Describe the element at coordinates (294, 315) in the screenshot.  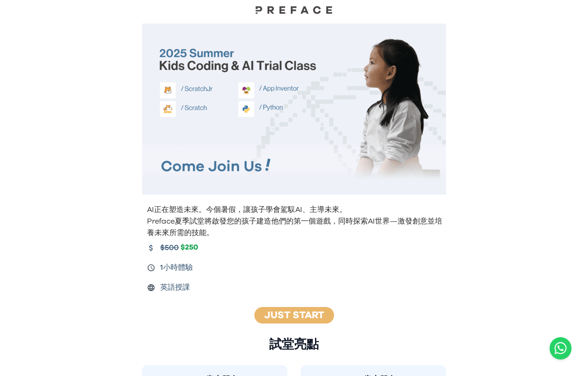
I see `button: Just Start` at that location.